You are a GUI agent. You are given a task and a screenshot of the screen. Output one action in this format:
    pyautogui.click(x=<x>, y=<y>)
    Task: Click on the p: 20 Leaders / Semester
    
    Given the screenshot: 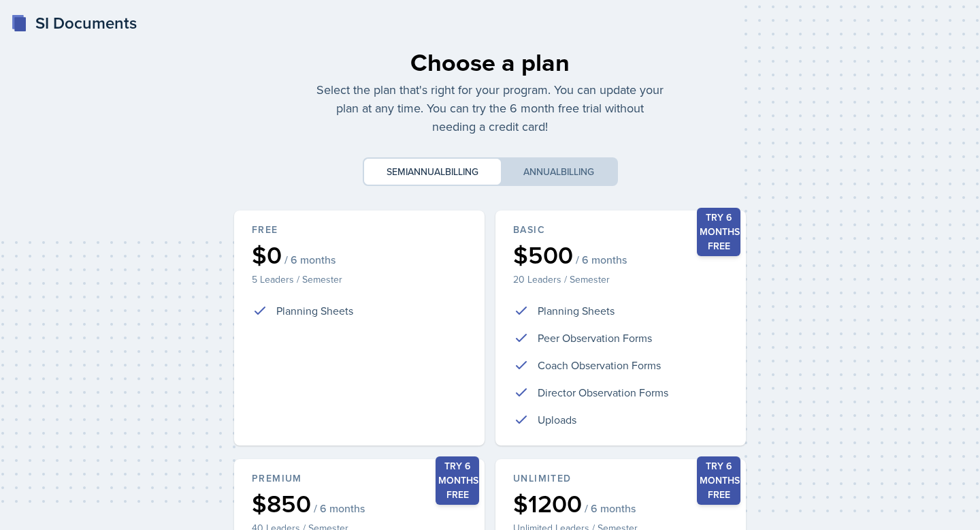 What is the action you would take?
    pyautogui.click(x=621, y=279)
    